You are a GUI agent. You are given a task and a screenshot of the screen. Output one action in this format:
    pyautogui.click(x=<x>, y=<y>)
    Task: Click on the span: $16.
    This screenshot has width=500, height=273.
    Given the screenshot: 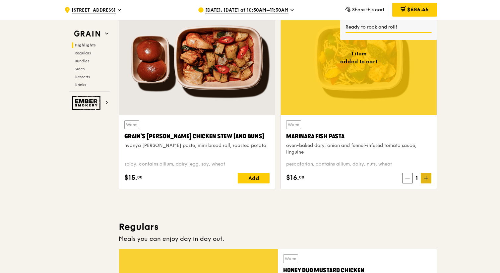 What is the action you would take?
    pyautogui.click(x=293, y=178)
    